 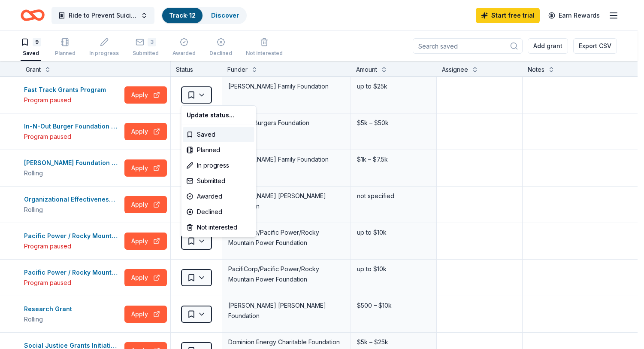 What do you see at coordinates (219, 227) in the screenshot?
I see `div: Not interested` at bounding box center [219, 227].